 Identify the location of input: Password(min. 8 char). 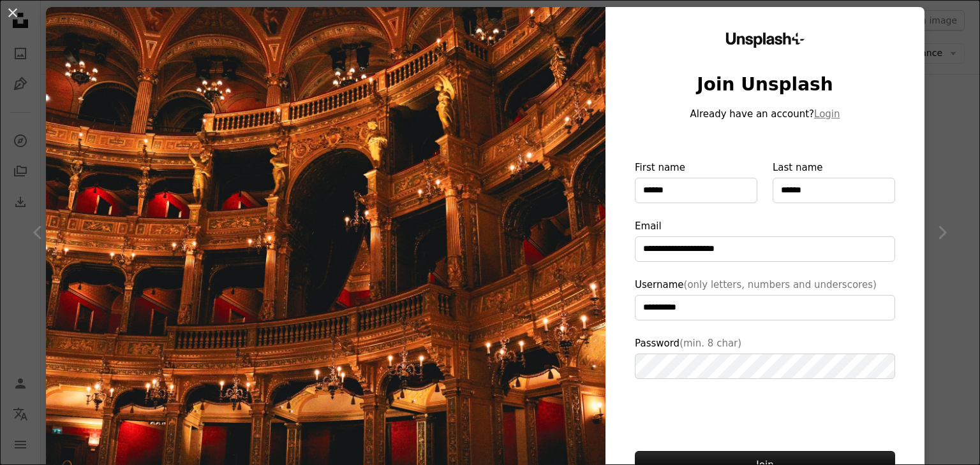
(765, 366).